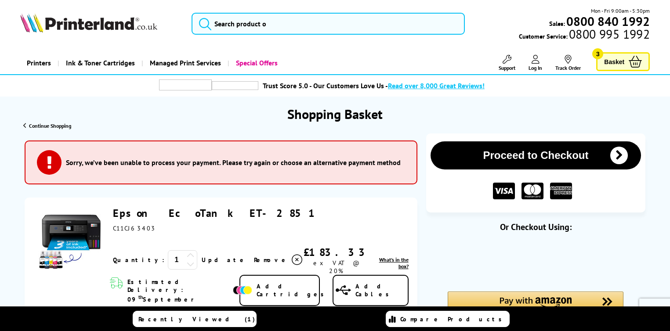 The image size is (670, 331). I want to click on span: Support, so click(507, 68).